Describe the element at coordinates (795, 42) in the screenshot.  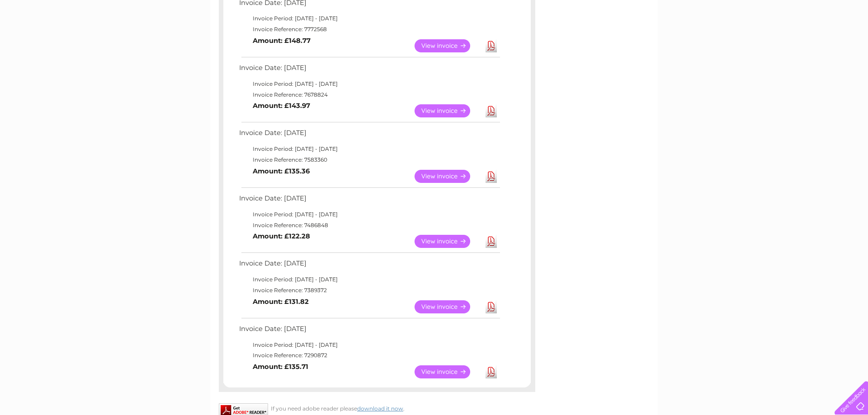
I see `a: Blog` at that location.